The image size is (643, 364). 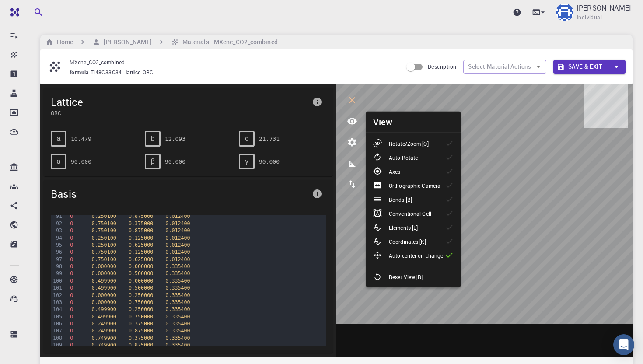 I want to click on pre: 10.479, so click(x=81, y=139).